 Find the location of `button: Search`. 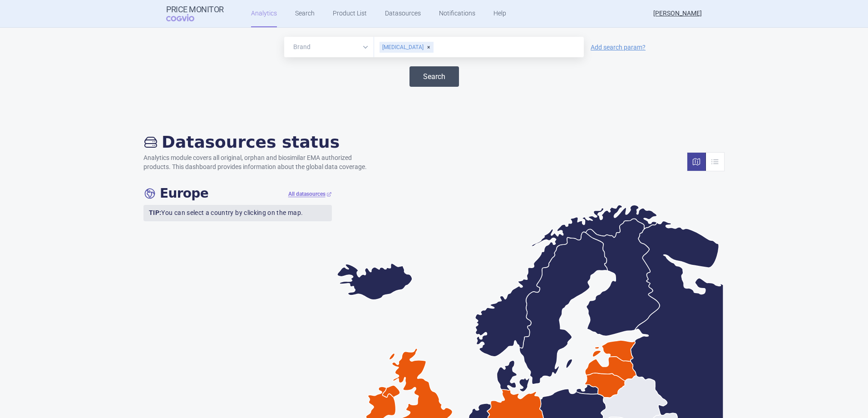

button: Search is located at coordinates (434, 77).